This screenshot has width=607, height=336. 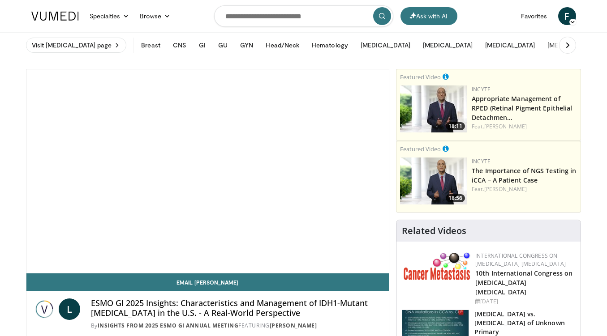 I want to click on span: L, so click(x=69, y=310).